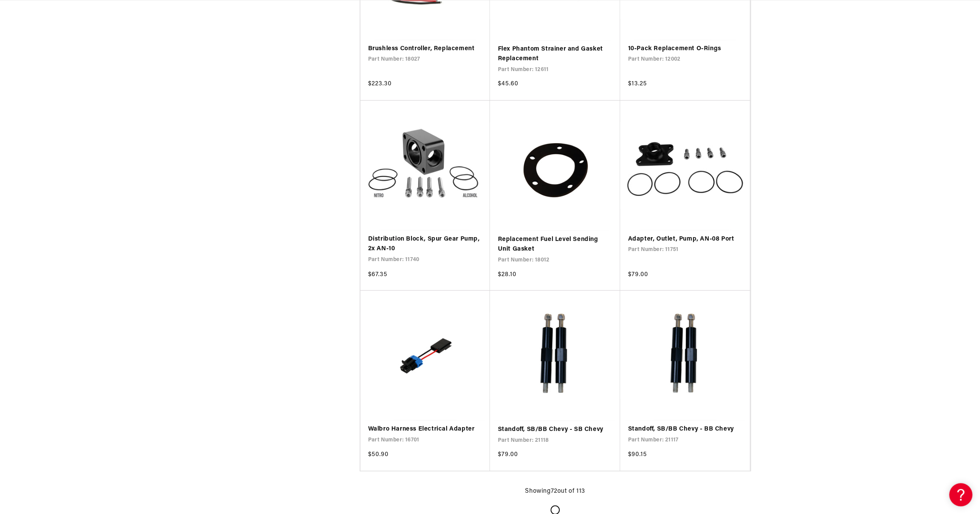 The width and height of the screenshot is (980, 514). Describe the element at coordinates (426, 430) in the screenshot. I see `a: Walbro Harness Electrical Adapter` at that location.